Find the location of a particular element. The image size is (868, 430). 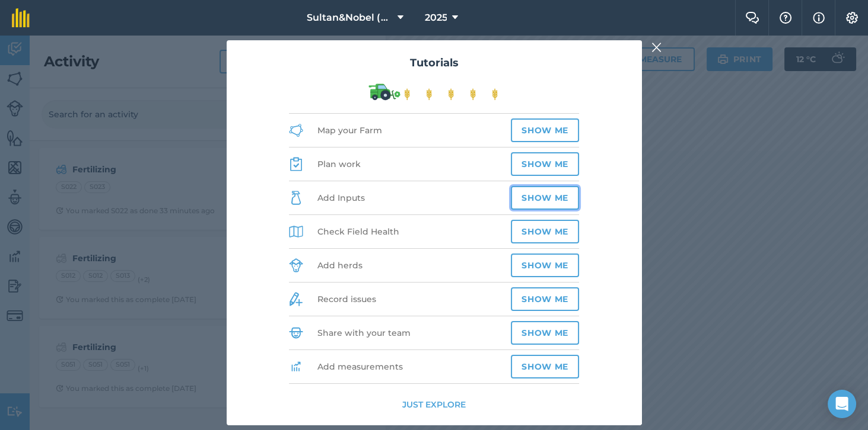

li: Share with your team is located at coordinates (434, 333).